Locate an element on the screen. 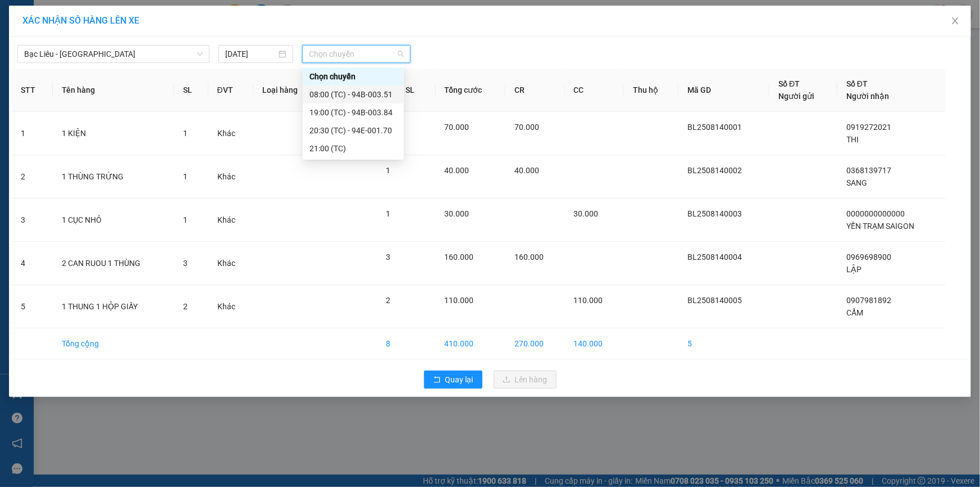 The height and width of the screenshot is (487, 980). span: XÁC NHẬN SỐ HÀNG LÊN XE is located at coordinates (81, 20).